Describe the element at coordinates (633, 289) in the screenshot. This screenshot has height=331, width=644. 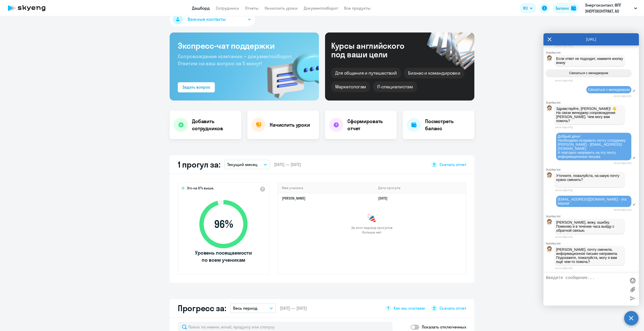
I see `label: Лимит 10 файлов` at that location.